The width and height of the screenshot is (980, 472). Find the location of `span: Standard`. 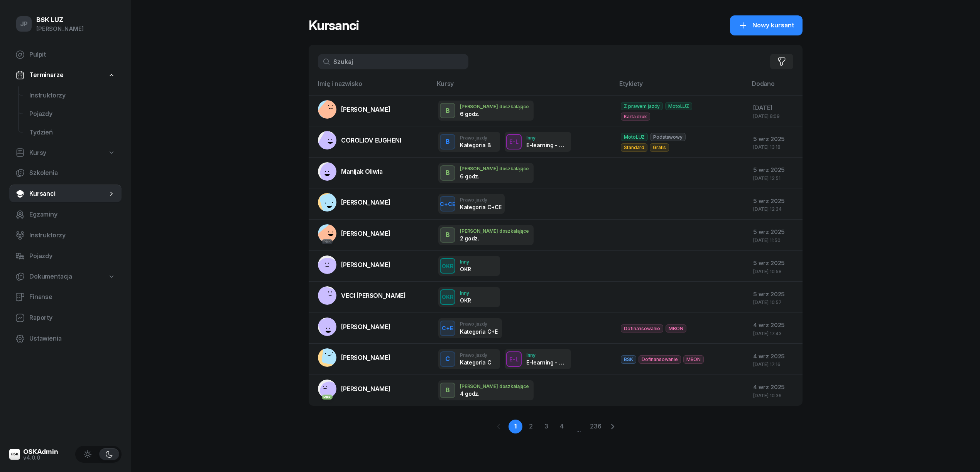

span: Standard is located at coordinates (634, 147).